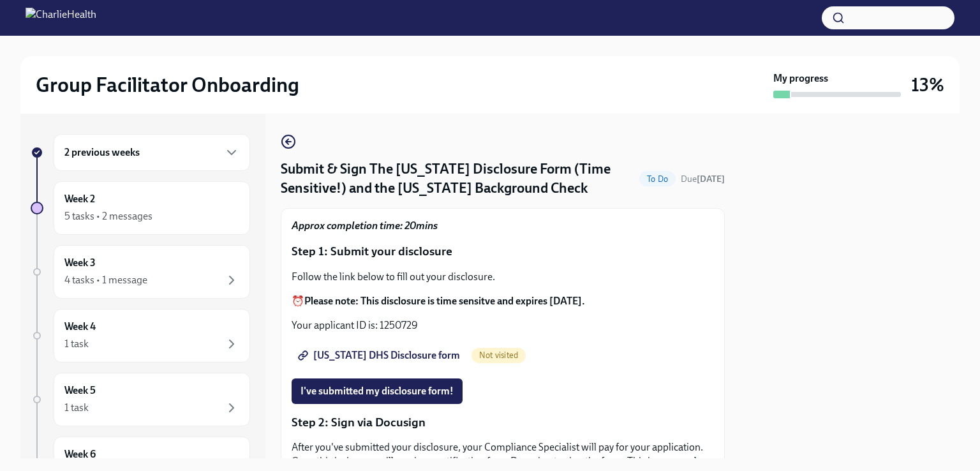 The width and height of the screenshot is (980, 471). I want to click on p: Follow the link below to fill out your disclosure., so click(502, 277).